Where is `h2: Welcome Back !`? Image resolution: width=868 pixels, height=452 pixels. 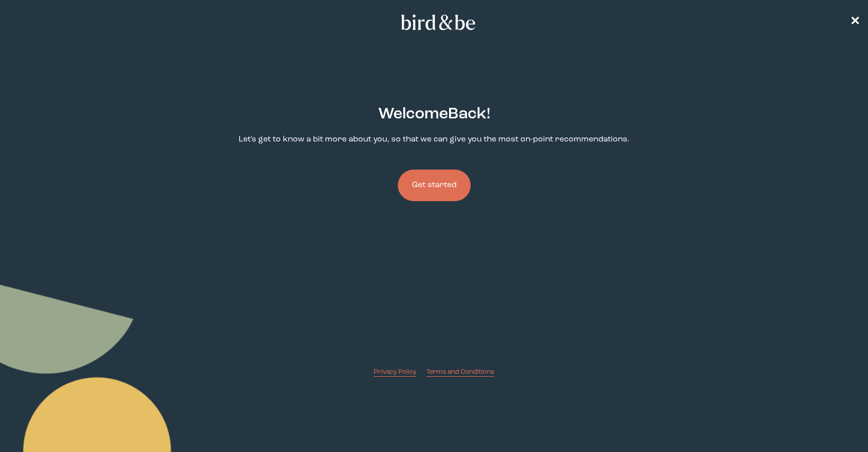
h2: Welcome Back ! is located at coordinates (434, 114).